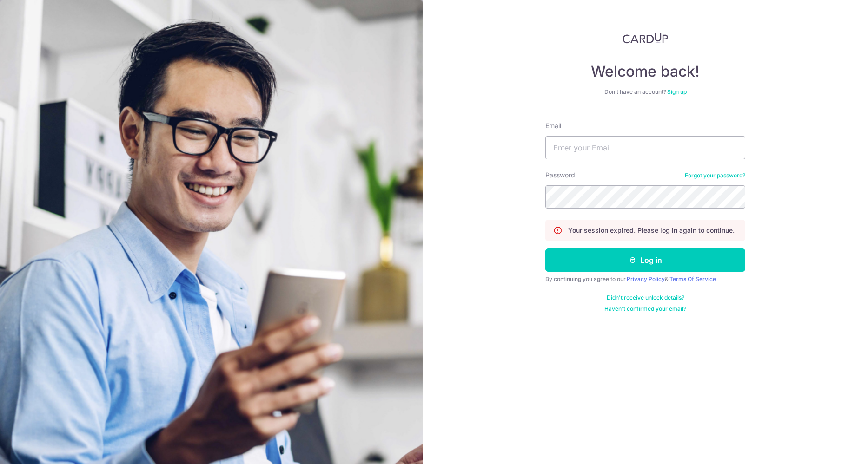 This screenshot has height=464, width=868. Describe the element at coordinates (646, 92) in the screenshot. I see `div: Don’t have an account?` at that location.